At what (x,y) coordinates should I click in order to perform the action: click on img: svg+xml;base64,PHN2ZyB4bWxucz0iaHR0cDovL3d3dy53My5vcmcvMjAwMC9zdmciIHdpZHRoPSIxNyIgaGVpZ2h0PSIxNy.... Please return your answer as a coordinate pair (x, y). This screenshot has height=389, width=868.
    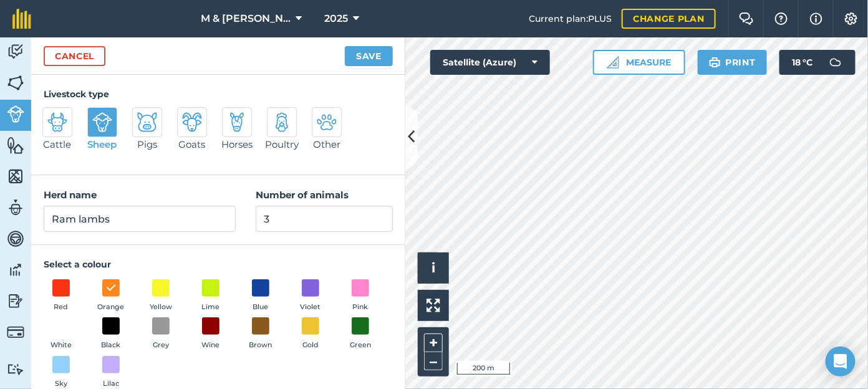
    Looking at the image, I should click on (817, 19).